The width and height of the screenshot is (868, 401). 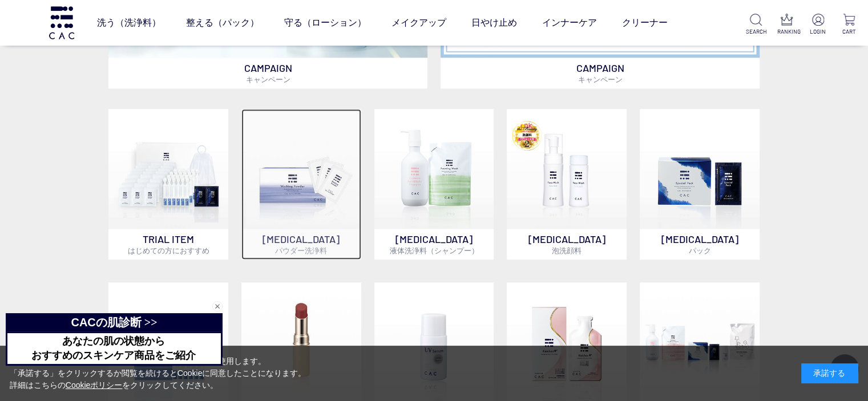 I want to click on a: 洗う（洗浄料）, so click(x=128, y=22).